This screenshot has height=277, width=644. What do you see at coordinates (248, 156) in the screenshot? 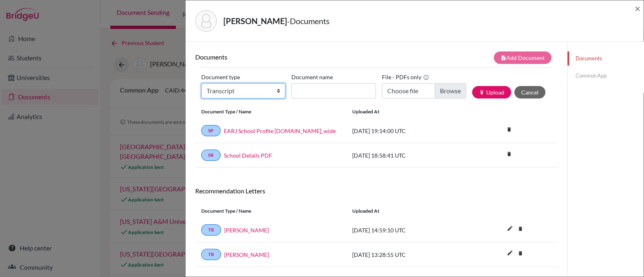
I see `a: School Details PDF` at bounding box center [248, 156].